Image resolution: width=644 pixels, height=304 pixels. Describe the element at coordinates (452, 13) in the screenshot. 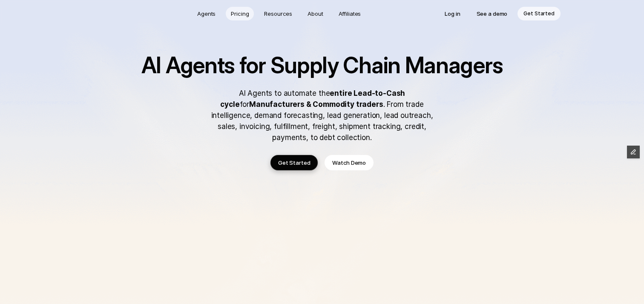

I see `a: Log in` at that location.